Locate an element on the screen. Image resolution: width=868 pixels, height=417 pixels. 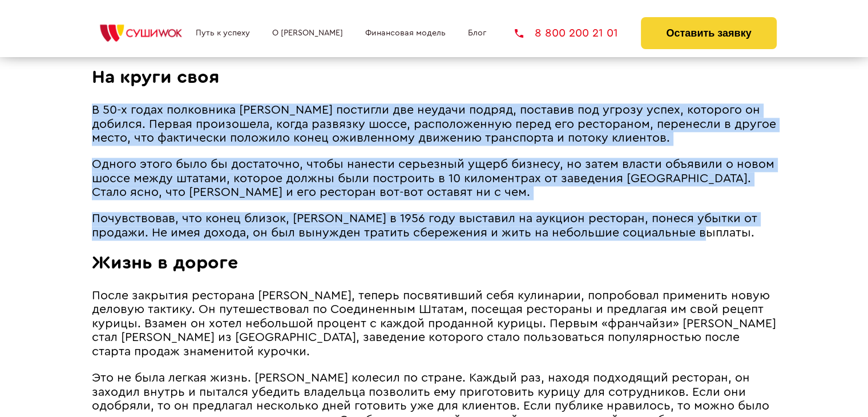
span: Одного этого было бы достаточно, чтобы нанести серьезный ущерб бизнесу, но затем власти объявили ... is located at coordinates (433, 178).